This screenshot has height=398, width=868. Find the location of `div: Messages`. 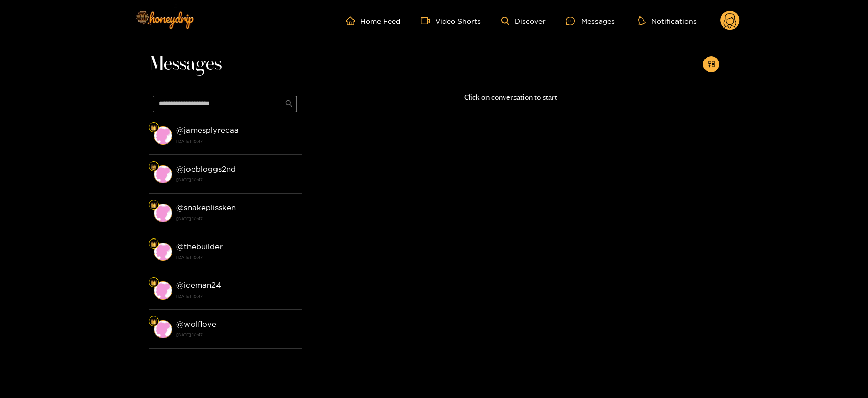

div: Messages is located at coordinates (590, 21).